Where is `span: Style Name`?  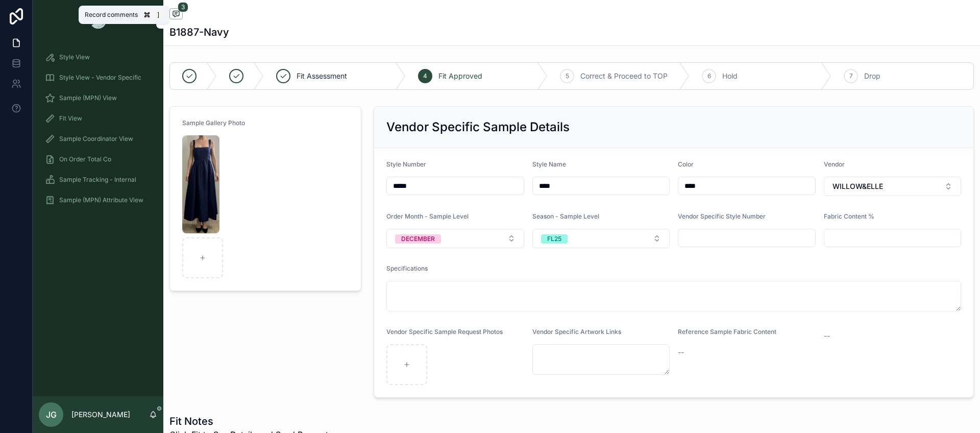 span: Style Name is located at coordinates (549, 164).